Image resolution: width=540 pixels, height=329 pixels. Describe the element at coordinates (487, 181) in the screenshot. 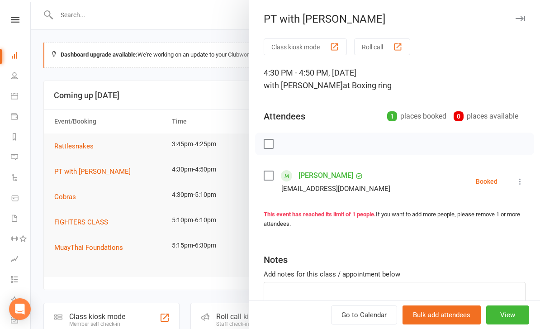

I see `div: Booked` at that location.